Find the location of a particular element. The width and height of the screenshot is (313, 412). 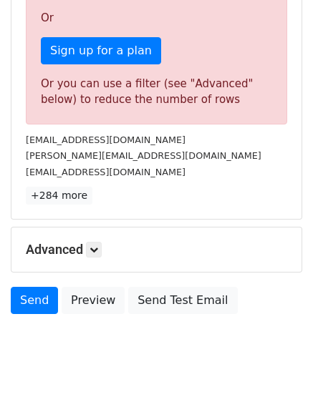

a: Preview is located at coordinates (93, 301).